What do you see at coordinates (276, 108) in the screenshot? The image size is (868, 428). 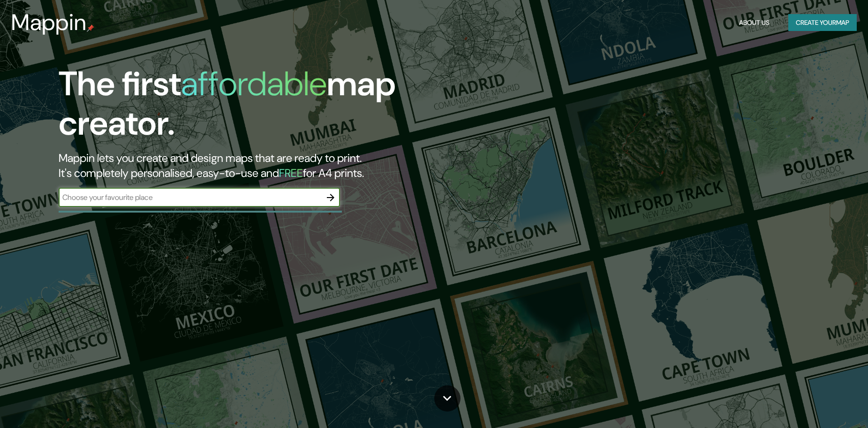 I see `h1: The first map creator.` at bounding box center [276, 108].